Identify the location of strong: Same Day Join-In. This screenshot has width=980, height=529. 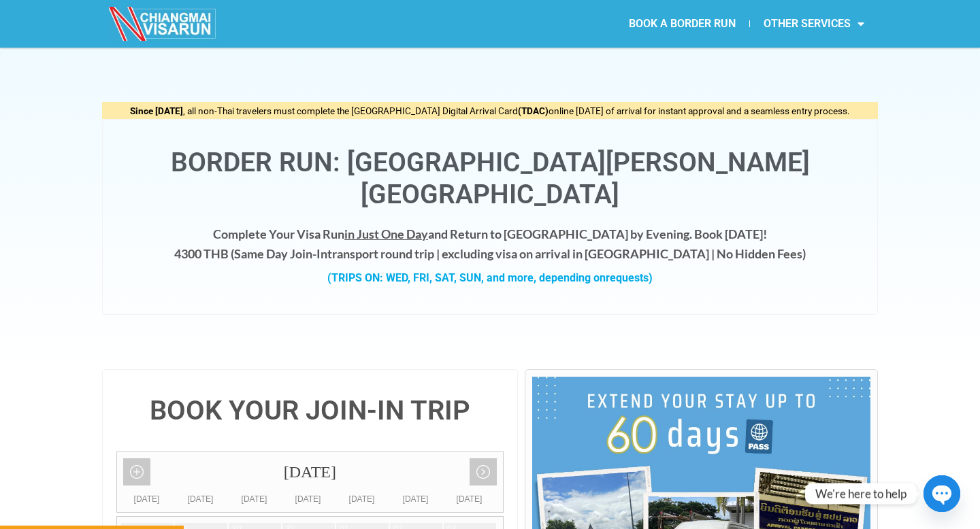
(280, 254).